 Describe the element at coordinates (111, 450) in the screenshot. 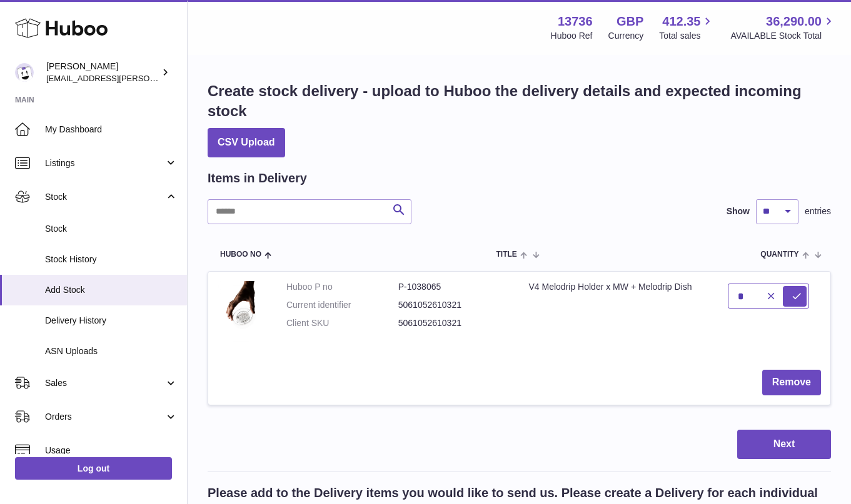

I see `span: Usage` at that location.